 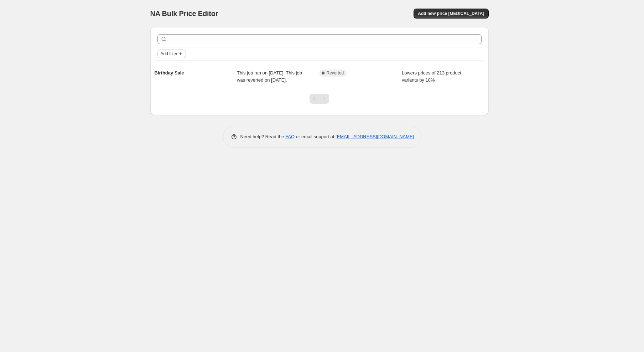 I want to click on span: Lowers prices of 213 product variants by 18%, so click(x=432, y=76).